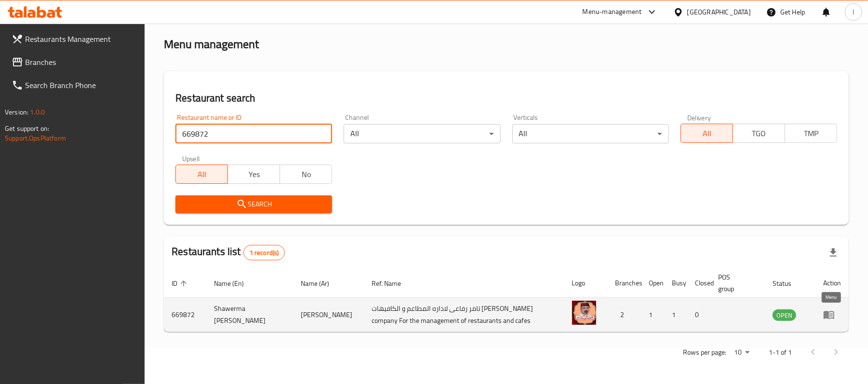 The width and height of the screenshot is (868, 384). I want to click on p: 1-1 of 1, so click(780, 353).